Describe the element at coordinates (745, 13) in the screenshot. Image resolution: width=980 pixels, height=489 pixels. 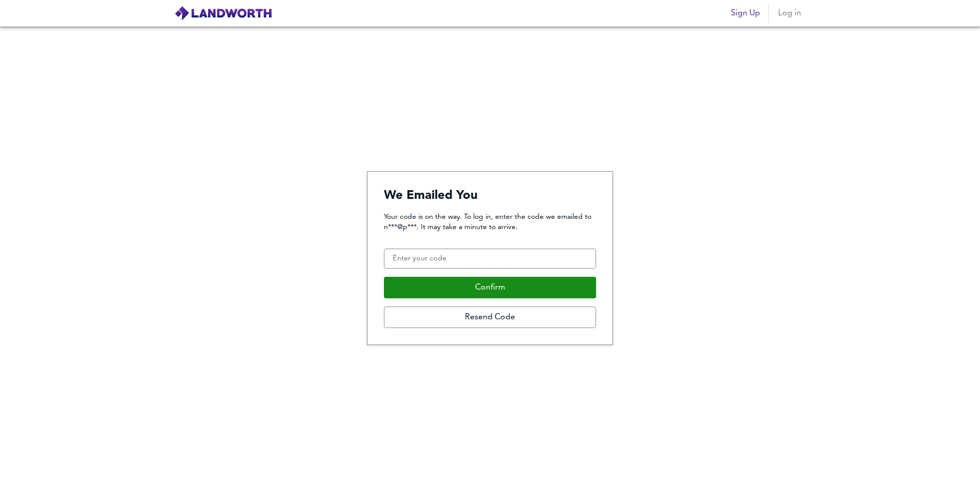
I see `span: Sign Up` at that location.